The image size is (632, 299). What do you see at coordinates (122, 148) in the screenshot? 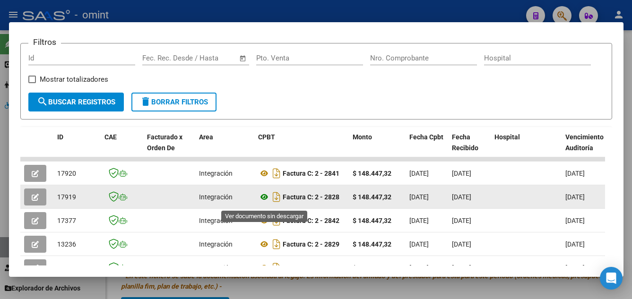
I see `datatable-header-cell: CAE` at bounding box center [122, 148].